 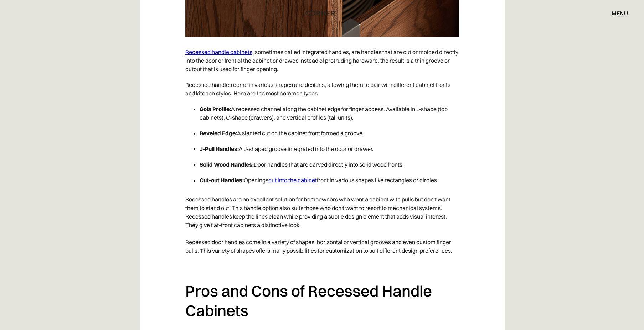 I want to click on li: A recessed channel along the cabinet edge for finger access. Available in L-shape (top cabinets),..., so click(x=329, y=113).